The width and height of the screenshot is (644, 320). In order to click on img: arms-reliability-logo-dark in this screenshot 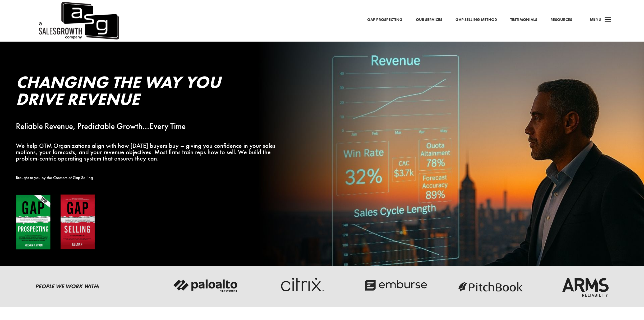, I will do `click(585, 285)`.